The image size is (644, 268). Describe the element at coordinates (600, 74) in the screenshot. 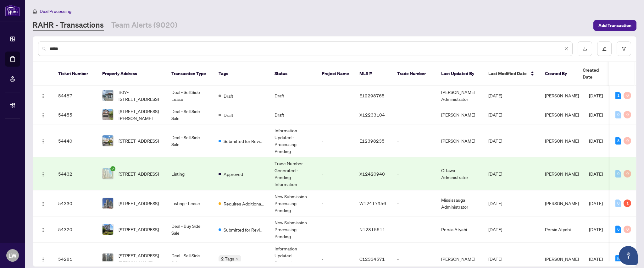

I see `th: Created Date` at that location.